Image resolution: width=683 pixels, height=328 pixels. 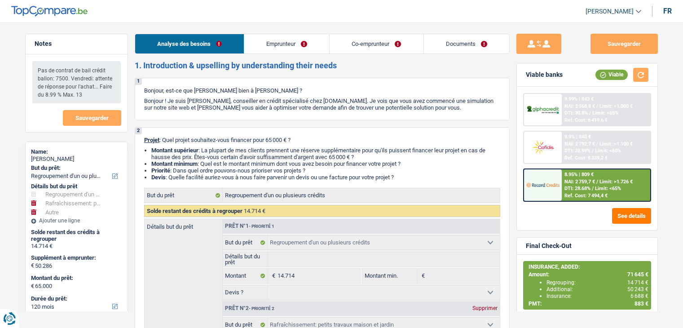 I want to click on span: 71 645 €, so click(x=638, y=275).